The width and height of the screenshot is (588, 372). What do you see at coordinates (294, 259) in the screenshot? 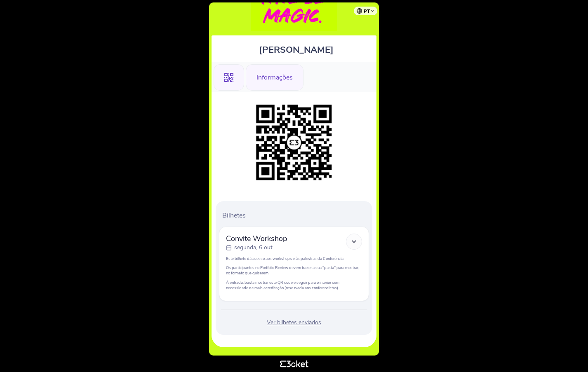
I see `p: Este bilhete dá acesso aos workshops e às palestras da Conferência.` at bounding box center [294, 259].